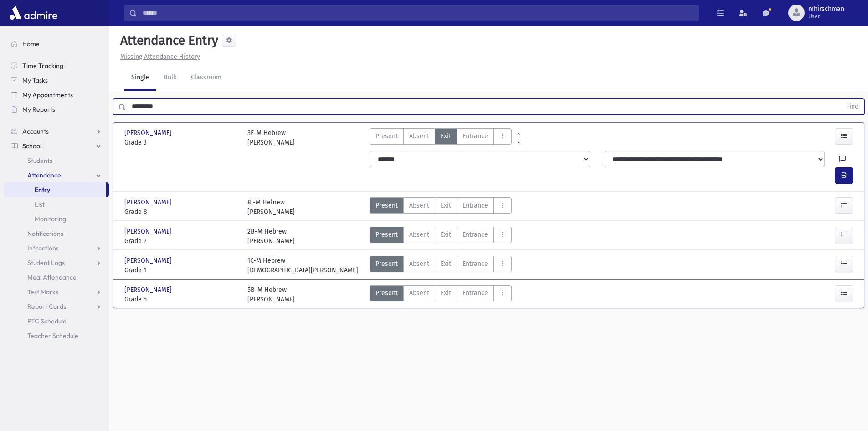  Describe the element at coordinates (56, 161) in the screenshot. I see `a: Students` at that location.